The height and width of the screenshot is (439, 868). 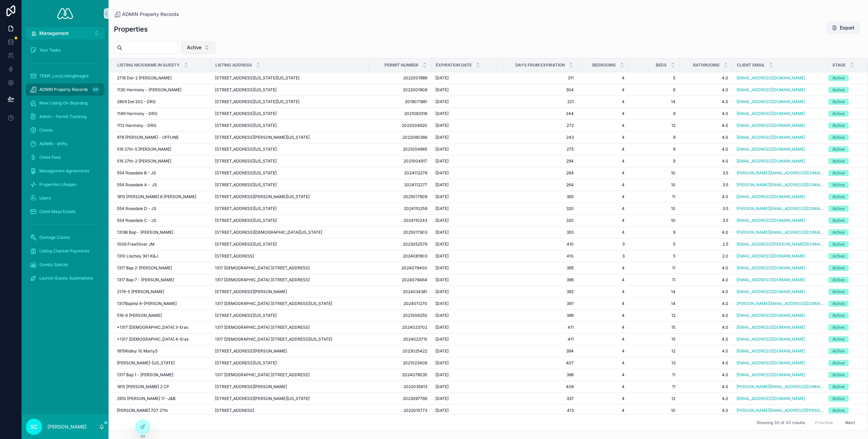 What do you see at coordinates (65, 103) in the screenshot?
I see `a: New Listing On-Boarding` at bounding box center [65, 103].